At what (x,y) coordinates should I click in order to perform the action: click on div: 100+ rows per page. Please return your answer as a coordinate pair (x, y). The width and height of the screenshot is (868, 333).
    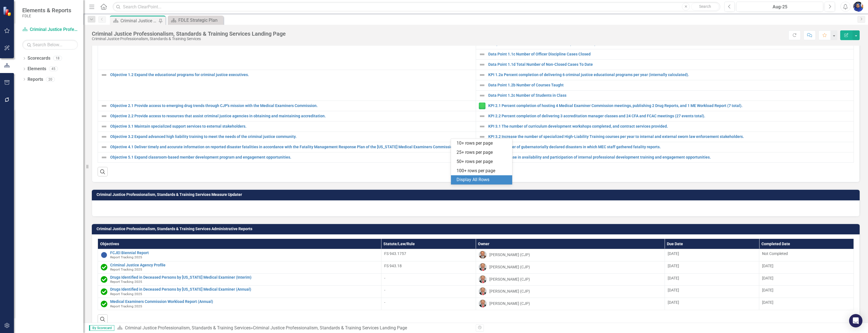
    Looking at the image, I should click on (482, 171).